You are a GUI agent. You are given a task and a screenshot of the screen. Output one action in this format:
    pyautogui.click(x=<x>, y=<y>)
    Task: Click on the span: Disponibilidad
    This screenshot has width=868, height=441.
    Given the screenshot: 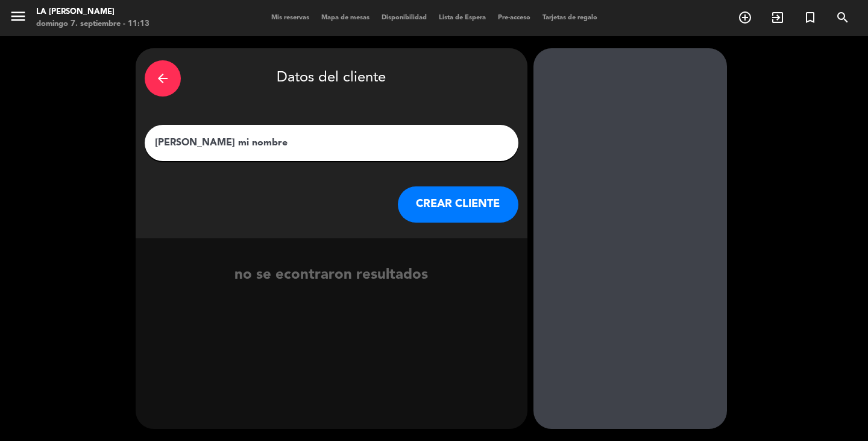 What is the action you would take?
    pyautogui.click(x=403, y=17)
    